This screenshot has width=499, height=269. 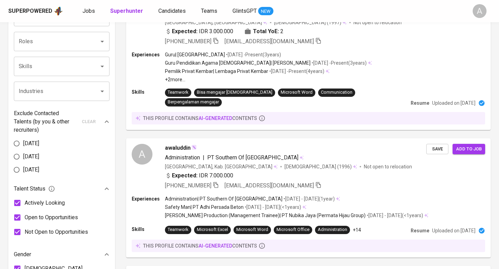 What do you see at coordinates (357, 230) in the screenshot?
I see `p: +14` at bounding box center [357, 230].